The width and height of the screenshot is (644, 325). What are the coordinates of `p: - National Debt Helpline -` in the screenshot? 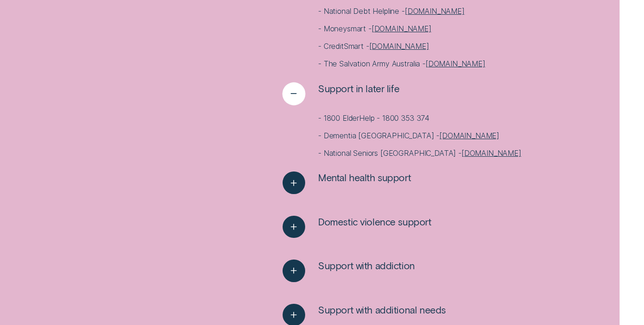 It's located at (401, 11).